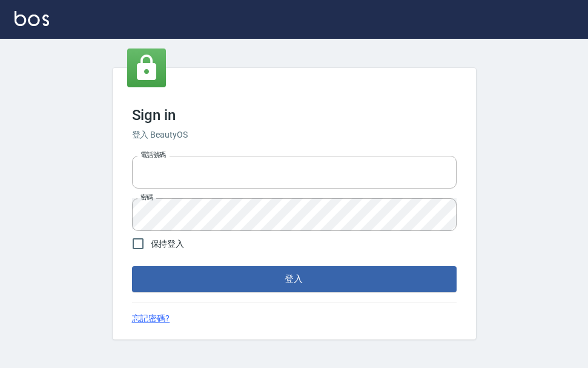 The image size is (588, 368). Describe the element at coordinates (294, 115) in the screenshot. I see `h3: Sign in` at that location.